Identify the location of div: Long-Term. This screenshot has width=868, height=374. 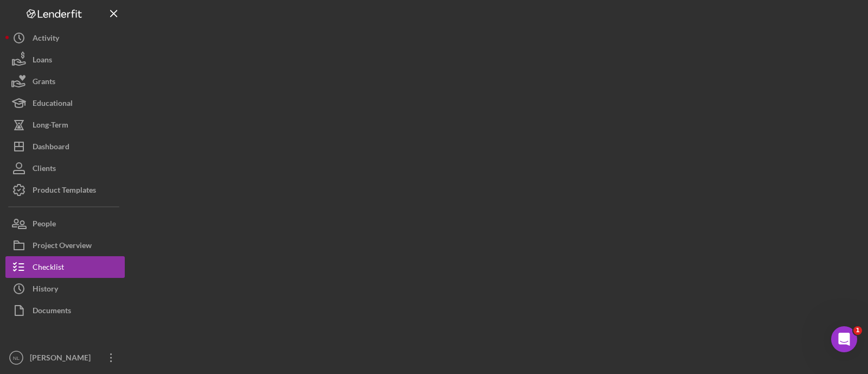
(50, 126).